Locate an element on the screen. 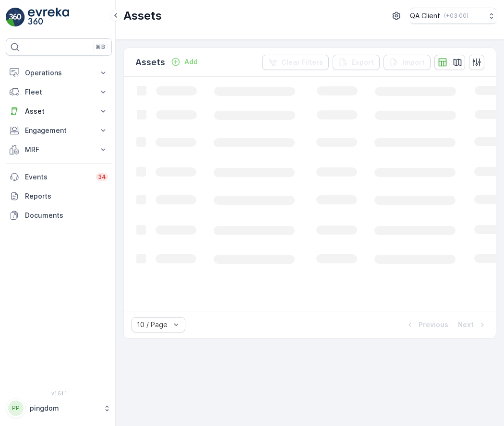 This screenshot has width=504, height=426. button: Operations is located at coordinates (59, 73).